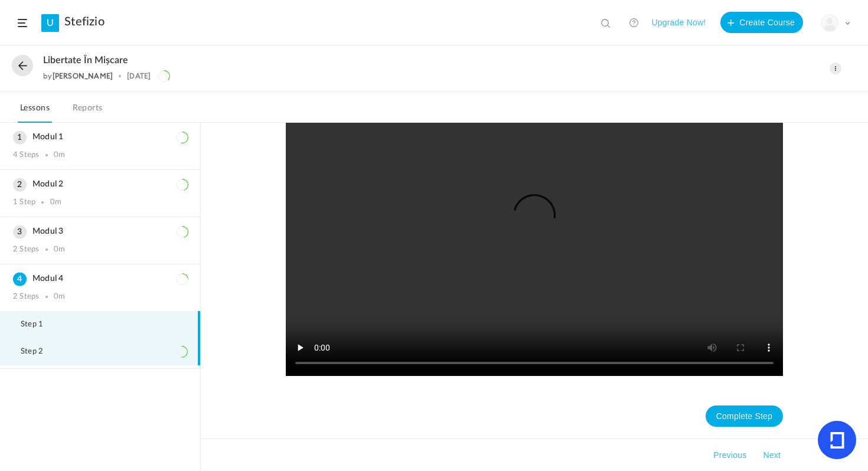 The height and width of the screenshot is (471, 868). I want to click on a: Stefizio, so click(84, 22).